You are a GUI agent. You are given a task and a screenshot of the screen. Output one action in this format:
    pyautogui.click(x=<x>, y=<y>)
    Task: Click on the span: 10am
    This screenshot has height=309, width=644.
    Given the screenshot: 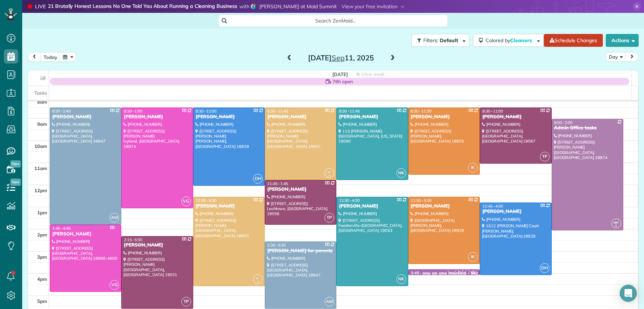 What is the action you would take?
    pyautogui.click(x=41, y=146)
    